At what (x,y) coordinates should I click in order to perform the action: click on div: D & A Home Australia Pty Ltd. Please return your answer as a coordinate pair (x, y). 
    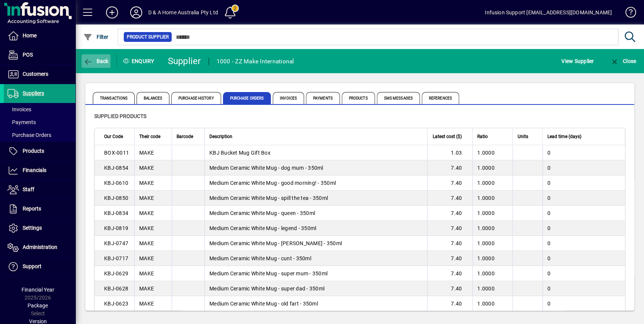
    Looking at the image, I should click on (183, 12).